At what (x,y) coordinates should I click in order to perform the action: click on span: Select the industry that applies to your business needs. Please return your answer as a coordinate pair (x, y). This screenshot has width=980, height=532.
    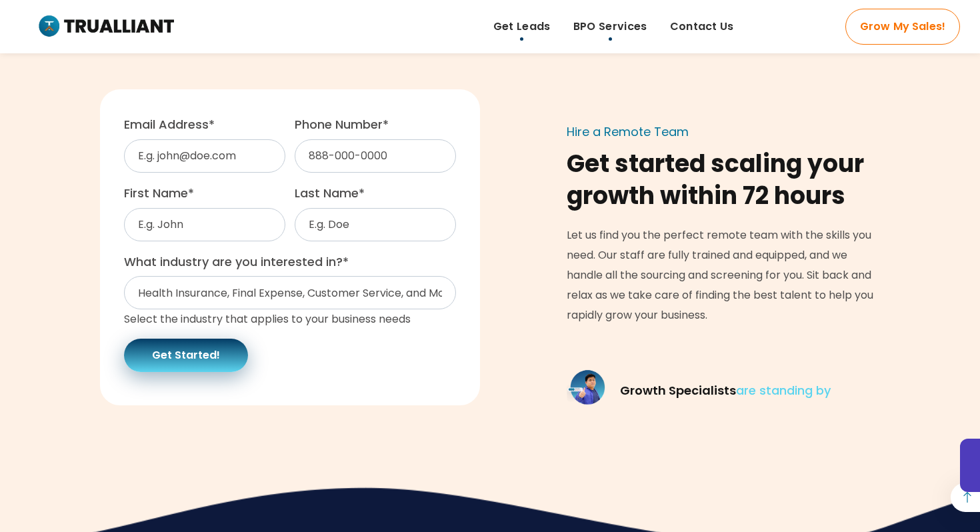
    Looking at the image, I should click on (268, 319).